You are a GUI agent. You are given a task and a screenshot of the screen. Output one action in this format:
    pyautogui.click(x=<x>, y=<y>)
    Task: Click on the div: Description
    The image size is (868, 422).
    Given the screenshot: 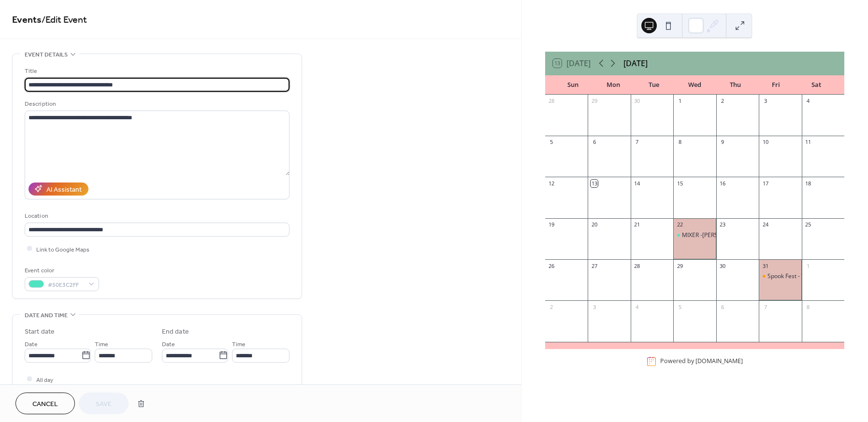 What is the action you would take?
    pyautogui.click(x=156, y=104)
    